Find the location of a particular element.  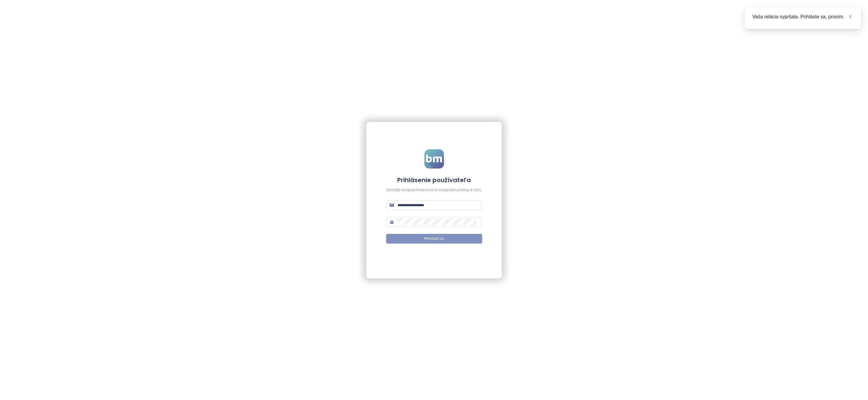

button: Prihlásiť sa is located at coordinates (434, 239).